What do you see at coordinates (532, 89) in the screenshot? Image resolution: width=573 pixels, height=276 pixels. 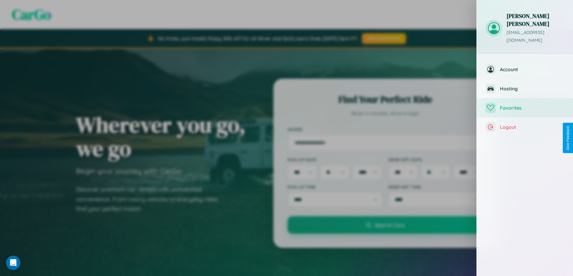 I see `span: Hosting` at bounding box center [532, 89].